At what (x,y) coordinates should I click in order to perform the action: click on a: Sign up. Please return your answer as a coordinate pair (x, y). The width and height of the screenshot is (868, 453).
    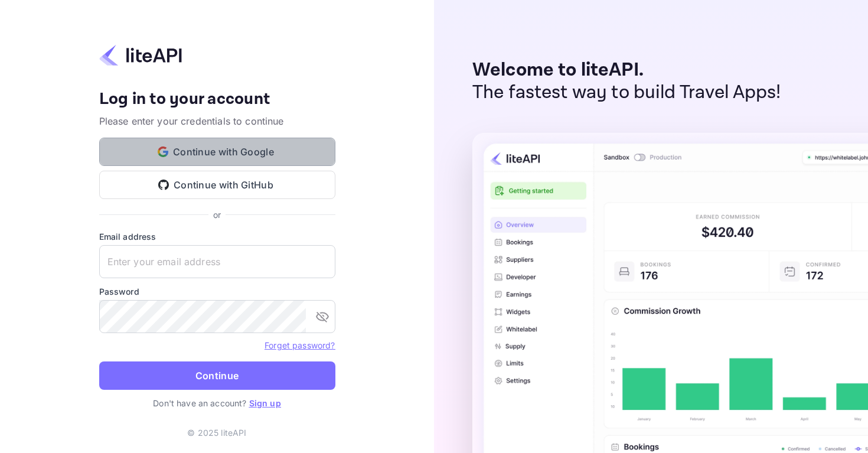
    Looking at the image, I should click on (265, 403).